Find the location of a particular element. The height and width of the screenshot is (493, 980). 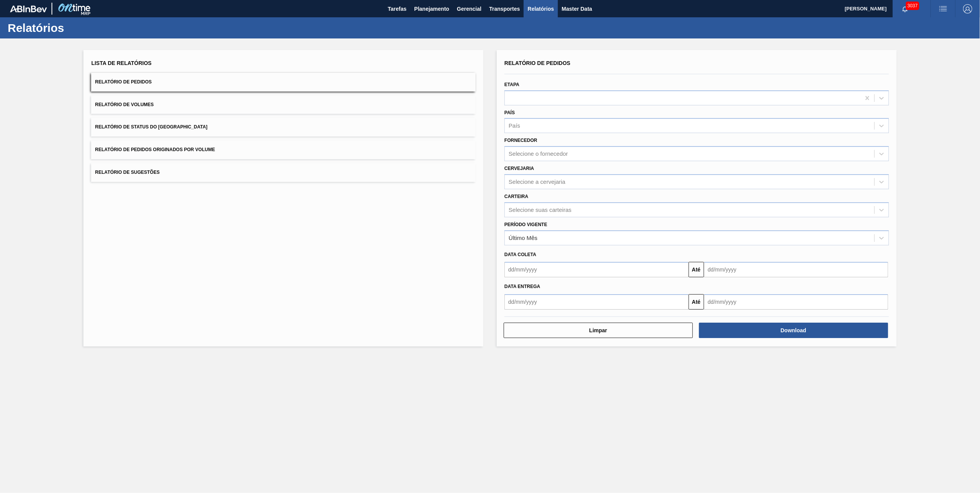

span: Relatório de Pedidos Originados por Volume is located at coordinates (155, 149).